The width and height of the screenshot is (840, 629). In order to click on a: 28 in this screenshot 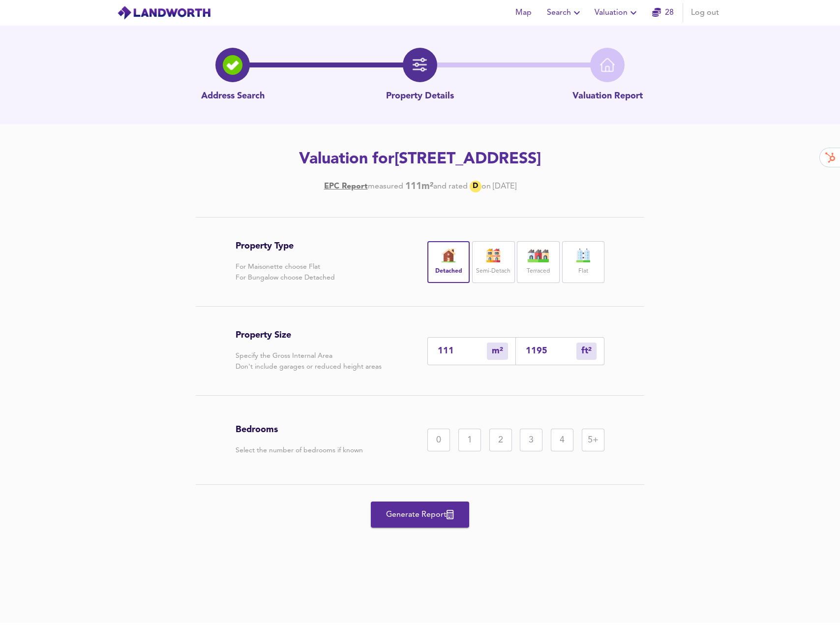, I will do `click(663, 13)`.